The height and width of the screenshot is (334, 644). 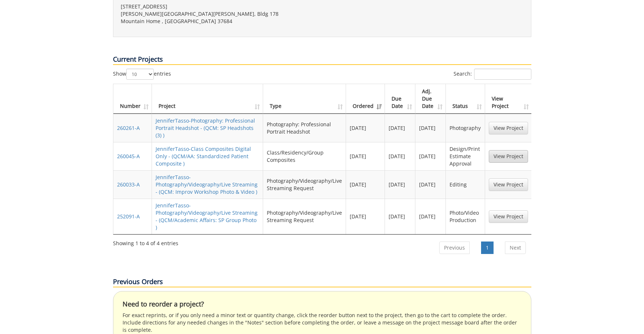 What do you see at coordinates (465, 128) in the screenshot?
I see `td: Photography` at bounding box center [465, 128].